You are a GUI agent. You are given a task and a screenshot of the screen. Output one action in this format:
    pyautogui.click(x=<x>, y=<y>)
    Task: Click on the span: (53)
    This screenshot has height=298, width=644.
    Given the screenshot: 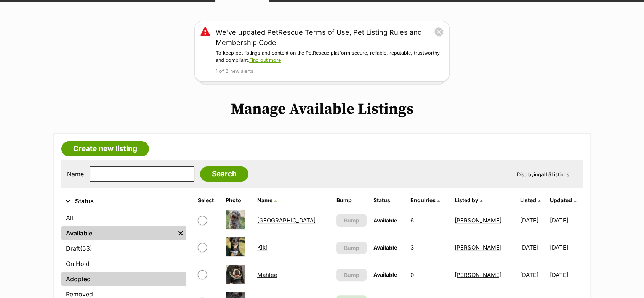 What is the action you would take?
    pyautogui.click(x=86, y=248)
    